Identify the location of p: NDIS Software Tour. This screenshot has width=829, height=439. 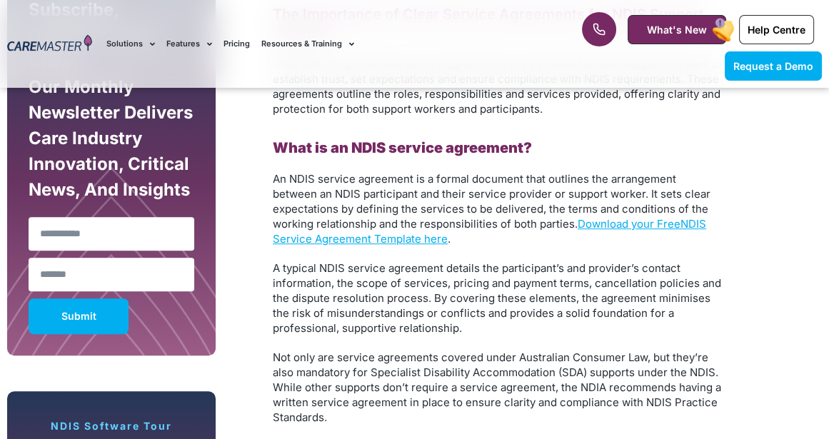
(111, 426).